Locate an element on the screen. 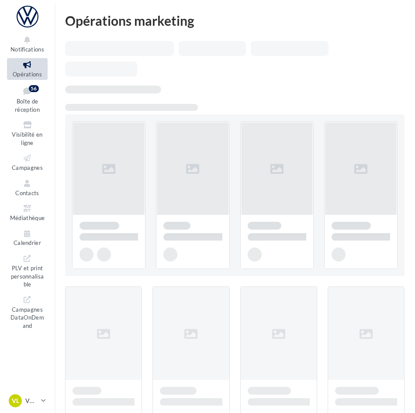 Image resolution: width=415 pixels, height=413 pixels. span: Boîte de réception is located at coordinates (27, 105).